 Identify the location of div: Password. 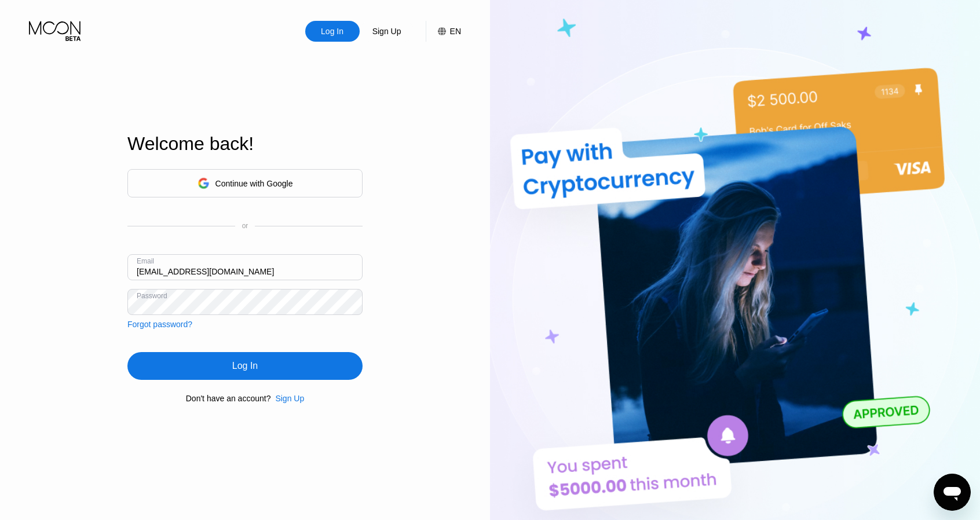
(152, 296).